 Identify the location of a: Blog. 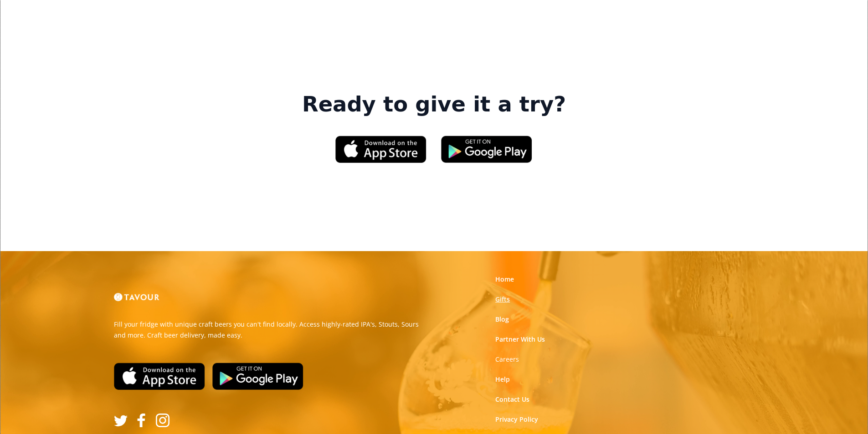
(503, 319).